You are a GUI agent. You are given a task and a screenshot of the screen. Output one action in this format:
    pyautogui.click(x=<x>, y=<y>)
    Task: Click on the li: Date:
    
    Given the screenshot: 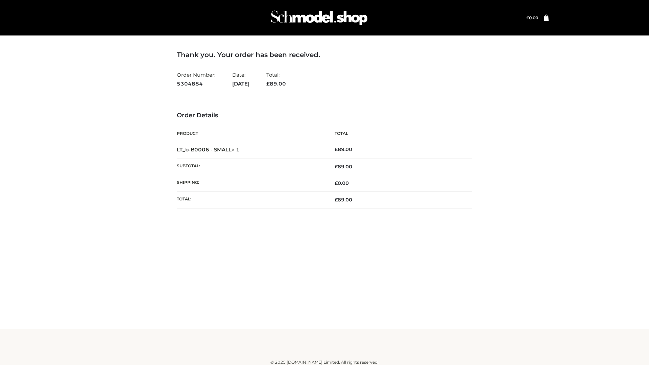 What is the action you would take?
    pyautogui.click(x=241, y=79)
    